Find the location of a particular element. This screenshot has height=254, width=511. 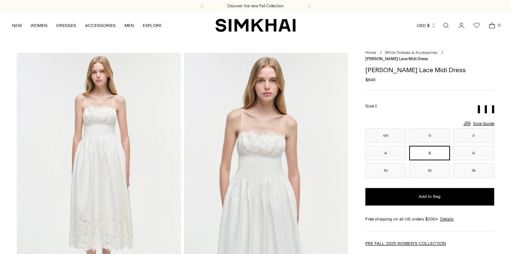

button: Add to Bag is located at coordinates (430, 197).